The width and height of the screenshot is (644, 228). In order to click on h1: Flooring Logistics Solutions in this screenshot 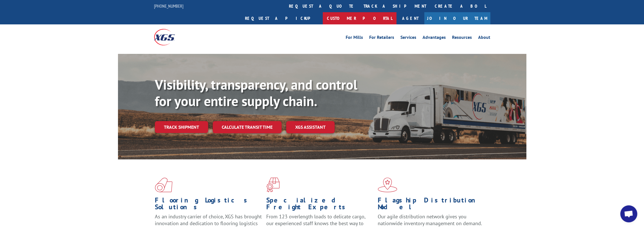, I will do `click(208, 205)`.